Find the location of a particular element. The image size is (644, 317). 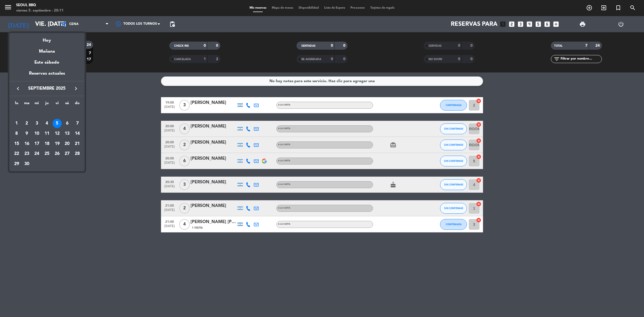

td: 8 de septiembre de 2025 is located at coordinates (17, 133).